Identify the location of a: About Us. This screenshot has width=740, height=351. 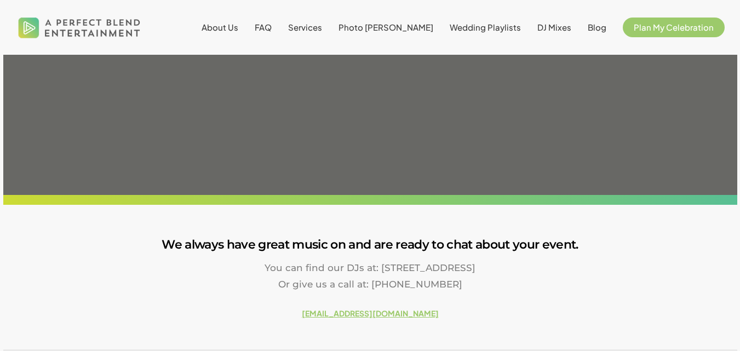
(220, 27).